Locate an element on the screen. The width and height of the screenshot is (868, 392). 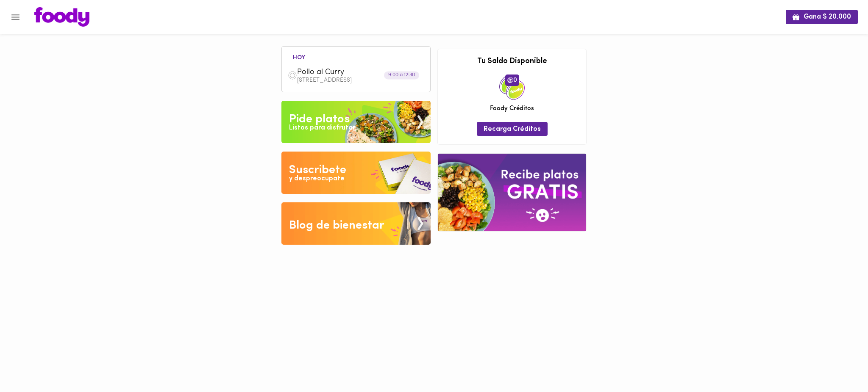
button: Recarga Créditos is located at coordinates (512, 129).